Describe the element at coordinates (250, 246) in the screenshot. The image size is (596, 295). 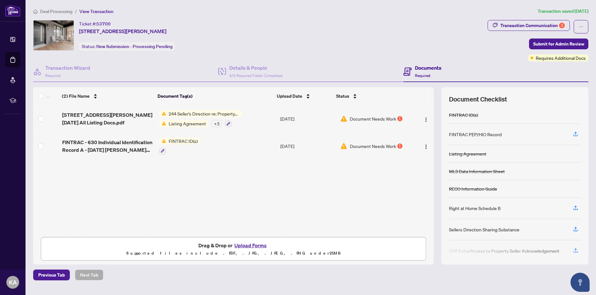
I see `button: Upload Forms` at that location.